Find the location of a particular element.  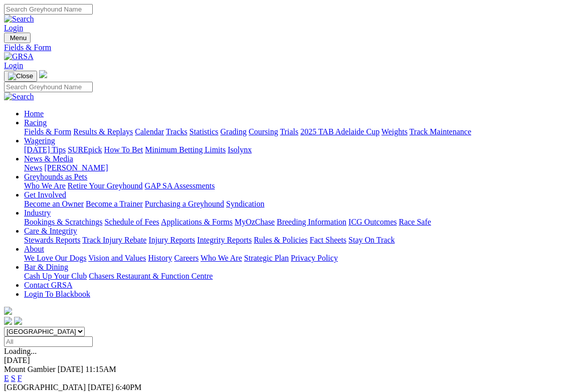

a: Care & Integrity is located at coordinates (51, 230).